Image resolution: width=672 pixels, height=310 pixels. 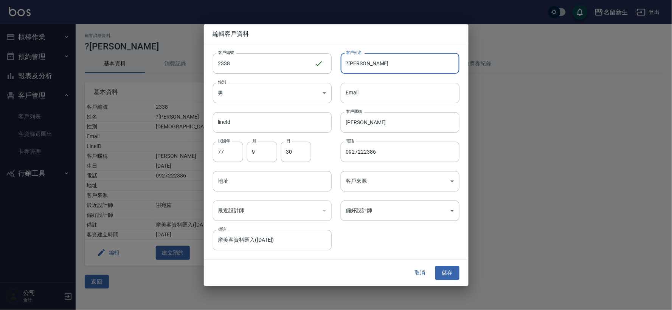 I want to click on label: 客戶暱稱, so click(x=354, y=112).